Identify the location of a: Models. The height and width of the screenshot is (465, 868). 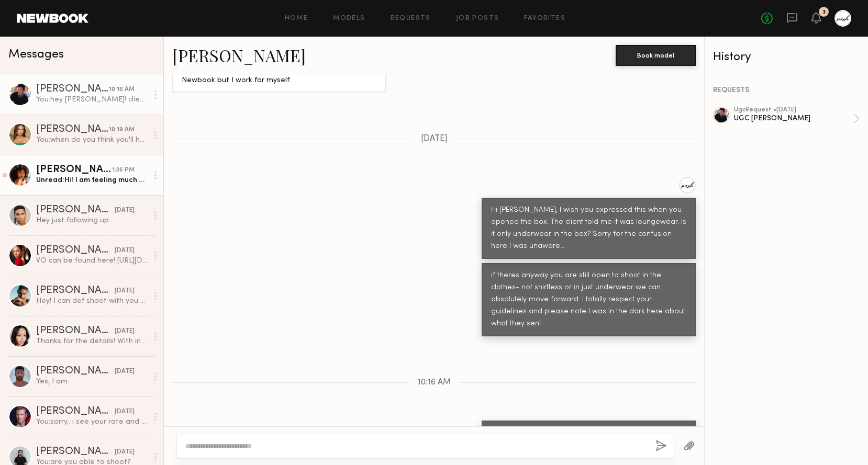
(349, 18).